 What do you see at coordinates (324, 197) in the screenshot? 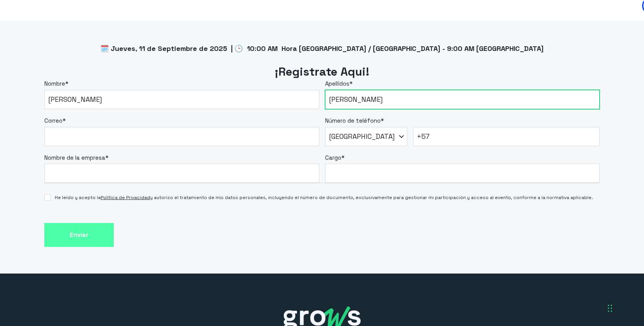
I see `span: He leído y acepto la y autorizo el tratamiento de mis datos personales, incluyendo el número de d...` at bounding box center [324, 197].